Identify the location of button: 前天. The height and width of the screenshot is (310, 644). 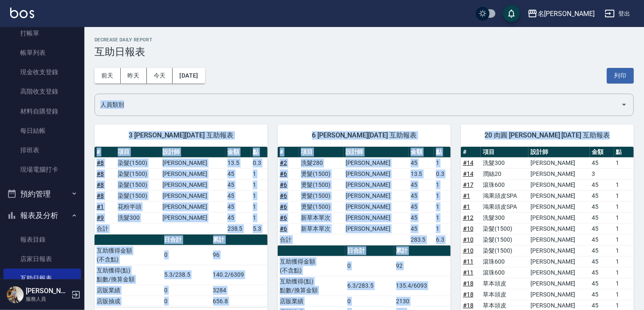
(108, 76).